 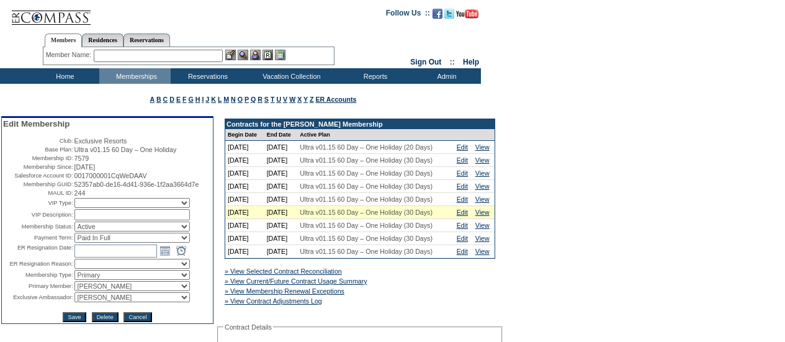 What do you see at coordinates (38, 251) in the screenshot?
I see `td: ER Resignation Date:` at bounding box center [38, 251].